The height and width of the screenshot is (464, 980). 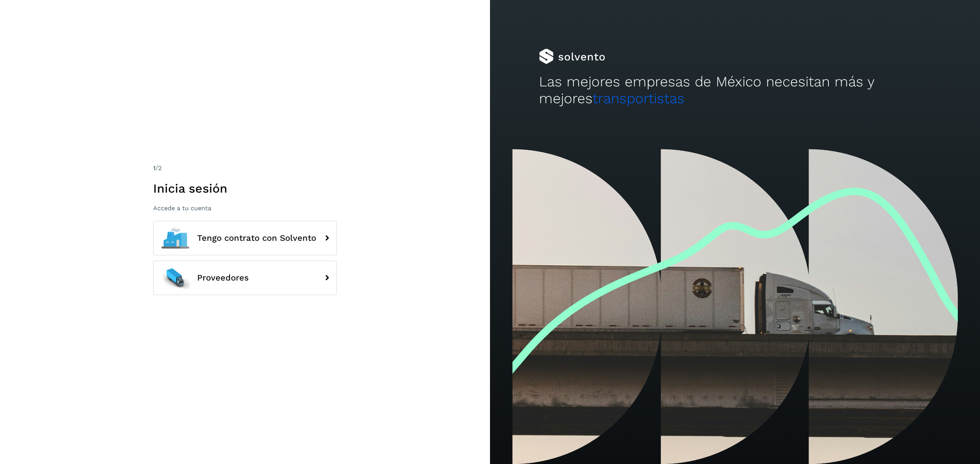 I want to click on p: Accede a tu cuenta, so click(x=245, y=208).